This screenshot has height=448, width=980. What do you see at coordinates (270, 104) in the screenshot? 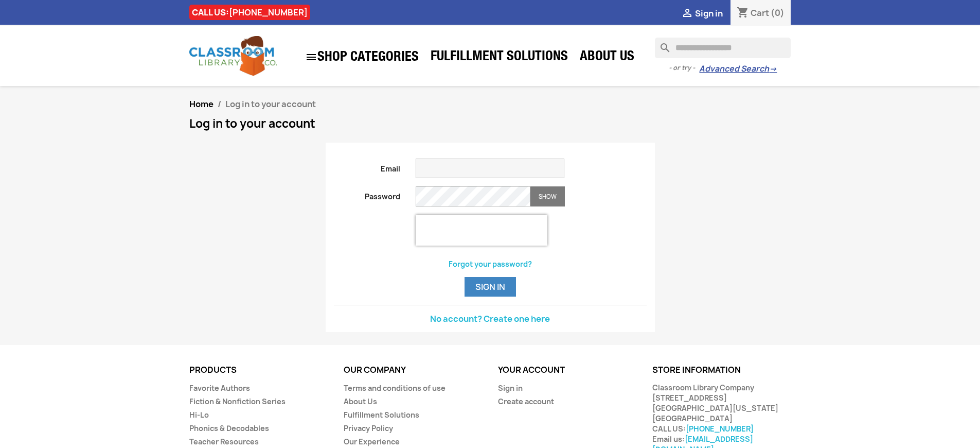
I see `span: Log in to your account` at bounding box center [270, 104].